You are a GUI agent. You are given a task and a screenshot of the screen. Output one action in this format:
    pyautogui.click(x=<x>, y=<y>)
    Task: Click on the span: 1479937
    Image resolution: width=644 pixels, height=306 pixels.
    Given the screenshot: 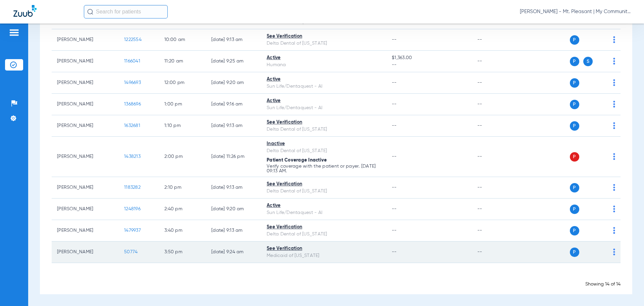 What is the action you would take?
    pyautogui.click(x=133, y=230)
    